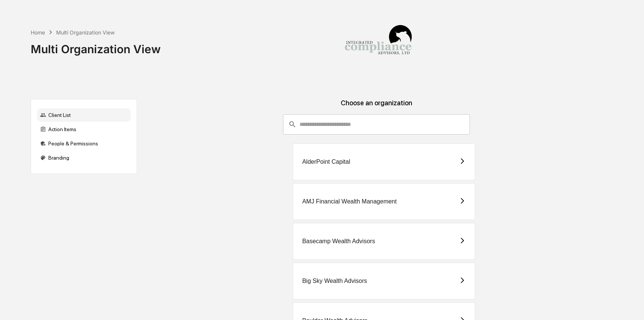 Image resolution: width=644 pixels, height=320 pixels. Describe the element at coordinates (326, 162) in the screenshot. I see `div: AlderPoint Capital` at that location.